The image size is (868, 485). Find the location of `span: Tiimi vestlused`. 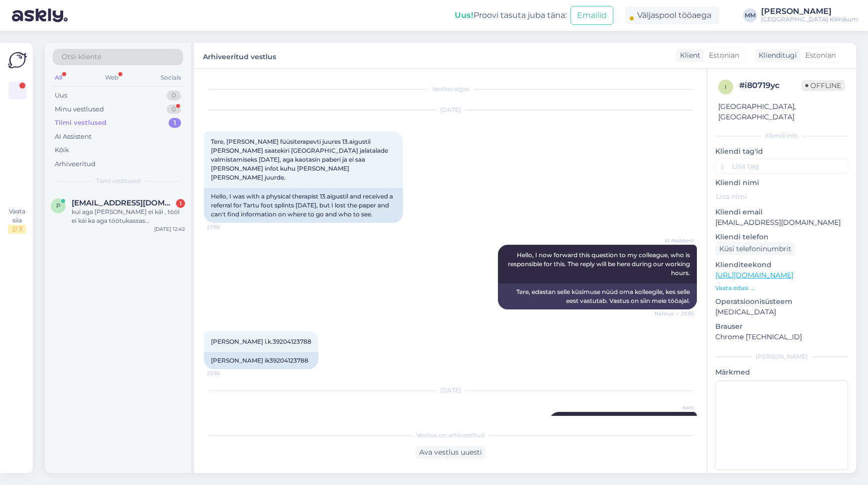

span: Tiimi vestlused is located at coordinates (118, 181).